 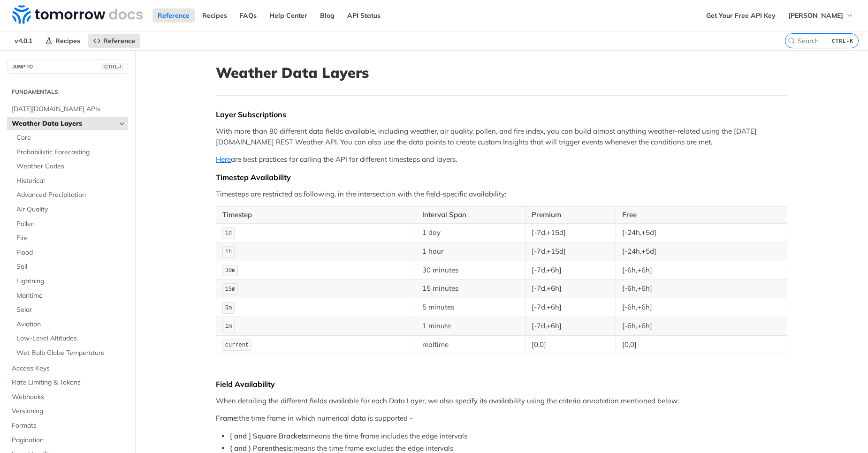 What do you see at coordinates (328, 16) in the screenshot?
I see `a: Blog` at bounding box center [328, 16].